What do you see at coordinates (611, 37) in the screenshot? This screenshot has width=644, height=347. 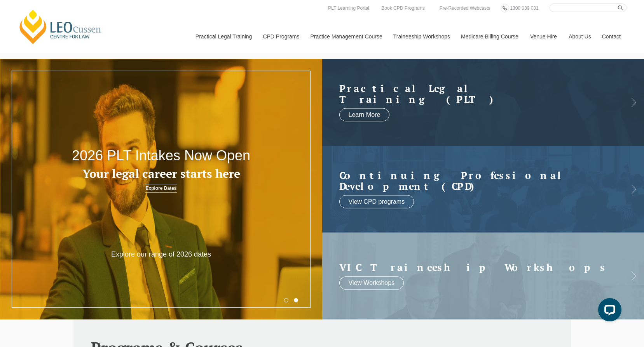 I see `a: Contact` at bounding box center [611, 37].